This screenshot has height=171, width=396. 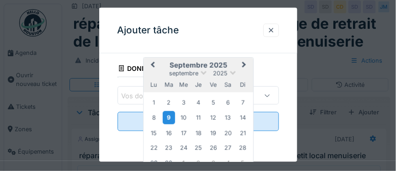 What do you see at coordinates (183, 163) in the screenshot?
I see `div: Choose mercredi 1 octobre 2025` at bounding box center [183, 163].